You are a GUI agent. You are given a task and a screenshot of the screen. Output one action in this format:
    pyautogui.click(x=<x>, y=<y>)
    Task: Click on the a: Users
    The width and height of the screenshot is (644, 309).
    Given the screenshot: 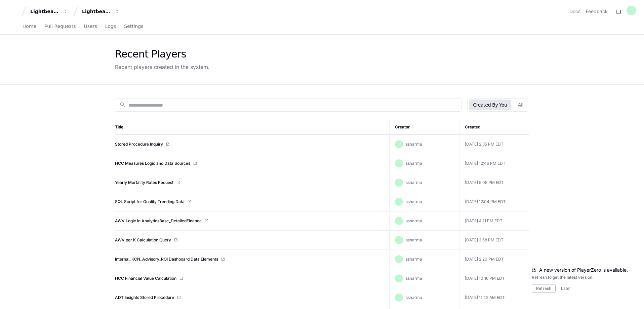 What is the action you would take?
    pyautogui.click(x=91, y=26)
    